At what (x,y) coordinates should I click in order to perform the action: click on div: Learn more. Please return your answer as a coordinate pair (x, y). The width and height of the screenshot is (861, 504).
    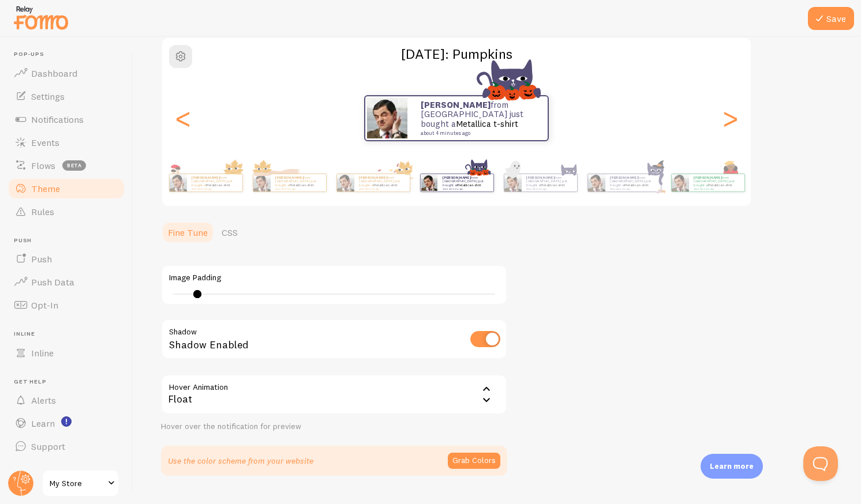
    Looking at the image, I should click on (731, 466).